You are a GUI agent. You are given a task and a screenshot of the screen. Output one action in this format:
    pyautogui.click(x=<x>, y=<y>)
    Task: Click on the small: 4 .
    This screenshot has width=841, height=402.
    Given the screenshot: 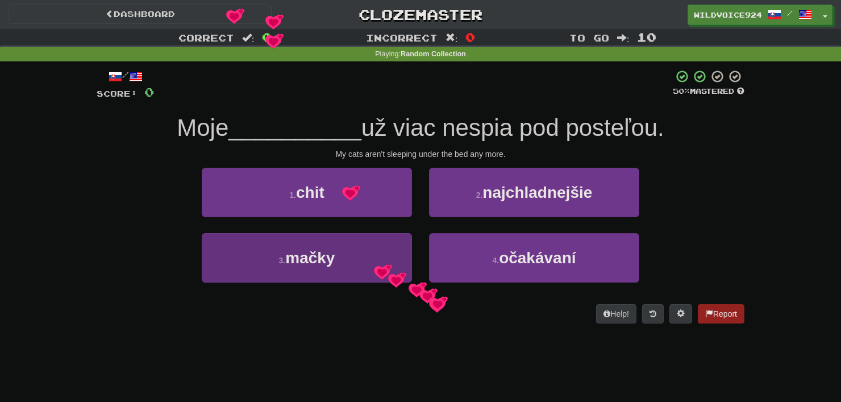 What is the action you would take?
    pyautogui.click(x=496, y=260)
    